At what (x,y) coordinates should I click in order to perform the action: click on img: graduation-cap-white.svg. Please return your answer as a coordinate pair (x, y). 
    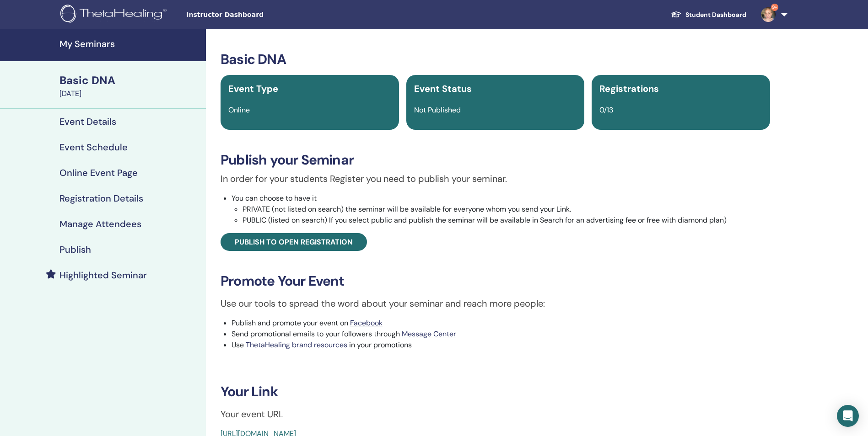
    Looking at the image, I should click on (676, 14).